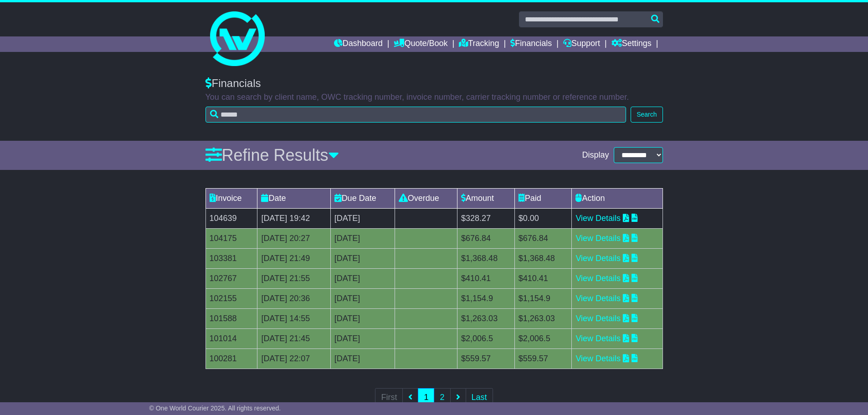 Image resolution: width=868 pixels, height=415 pixels. I want to click on button: Search, so click(647, 114).